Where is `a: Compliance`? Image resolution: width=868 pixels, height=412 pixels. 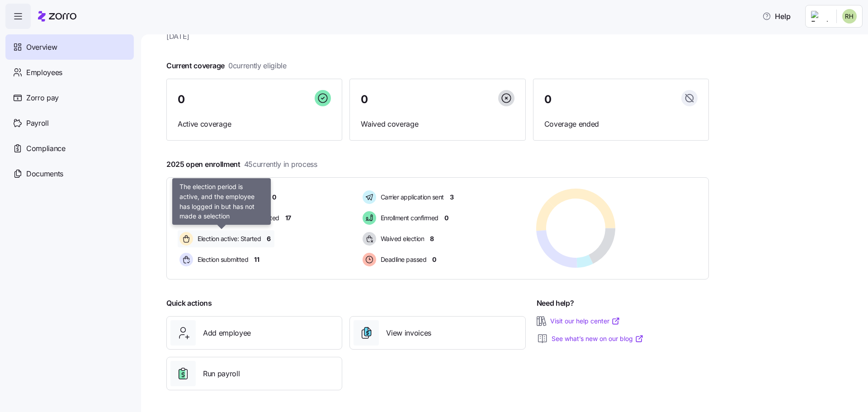
a: Compliance is located at coordinates (70, 149).